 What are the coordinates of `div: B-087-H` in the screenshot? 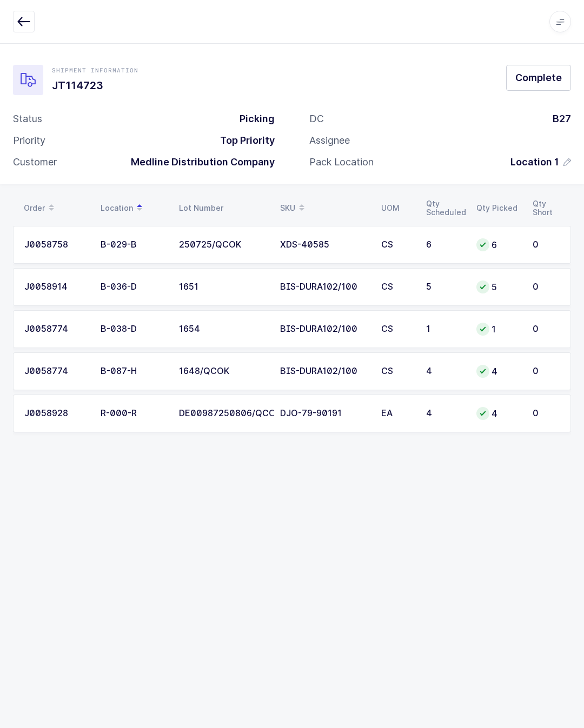 It's located at (133, 372).